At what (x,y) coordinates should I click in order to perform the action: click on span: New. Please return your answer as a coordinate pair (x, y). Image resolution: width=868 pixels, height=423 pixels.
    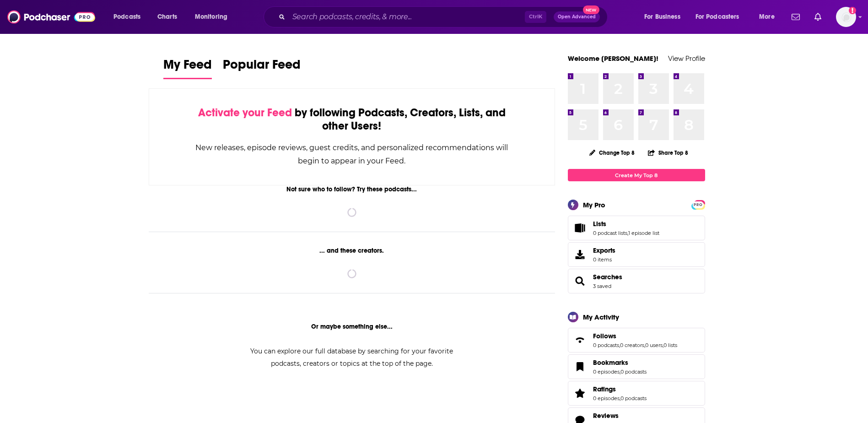
    Looking at the image, I should click on (591, 10).